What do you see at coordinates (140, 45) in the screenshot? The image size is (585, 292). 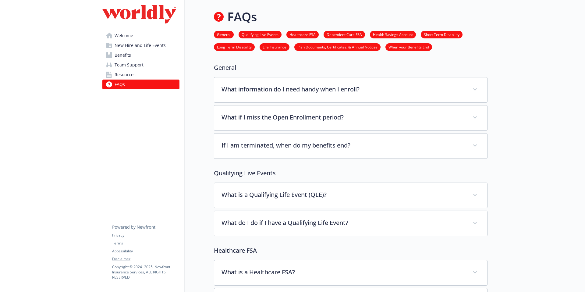 I see `span: New Hire and Life Events` at bounding box center [140, 45].